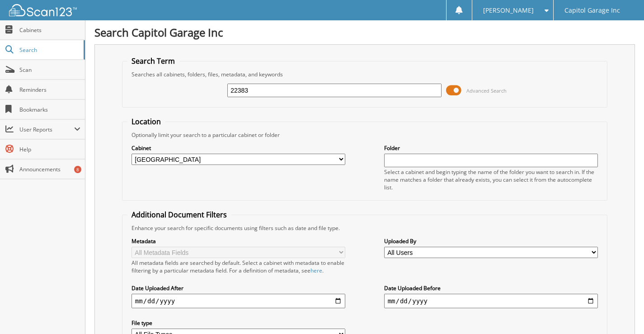  What do you see at coordinates (491, 148) in the screenshot?
I see `label: Folder` at bounding box center [491, 148].